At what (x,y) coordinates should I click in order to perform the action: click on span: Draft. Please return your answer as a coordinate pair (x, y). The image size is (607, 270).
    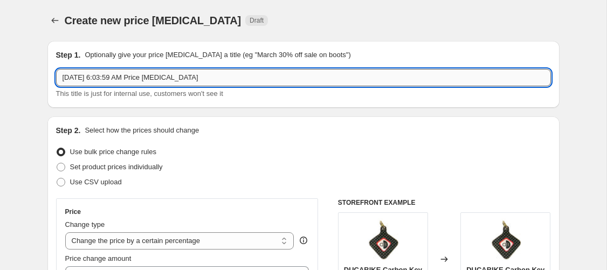
    Looking at the image, I should click on (256, 20).